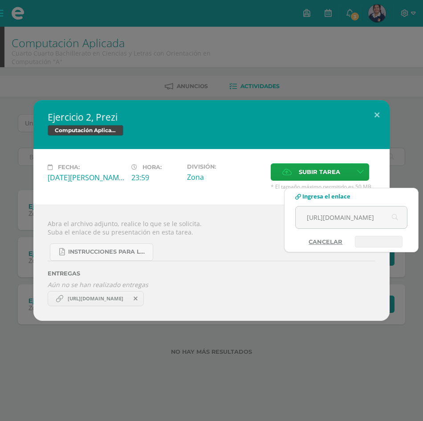 This screenshot has width=423, height=421. What do you see at coordinates (211, 117) in the screenshot?
I see `h2: Ejercicio 2, Prezi` at bounding box center [211, 117].